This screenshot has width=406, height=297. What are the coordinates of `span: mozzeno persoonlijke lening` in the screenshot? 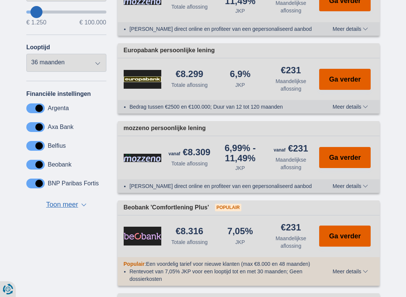 It's located at (165, 128).